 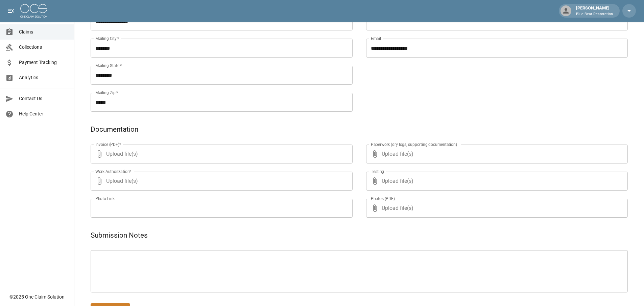 I want to click on p: Blue Bear Restoration, so click(x=594, y=15).